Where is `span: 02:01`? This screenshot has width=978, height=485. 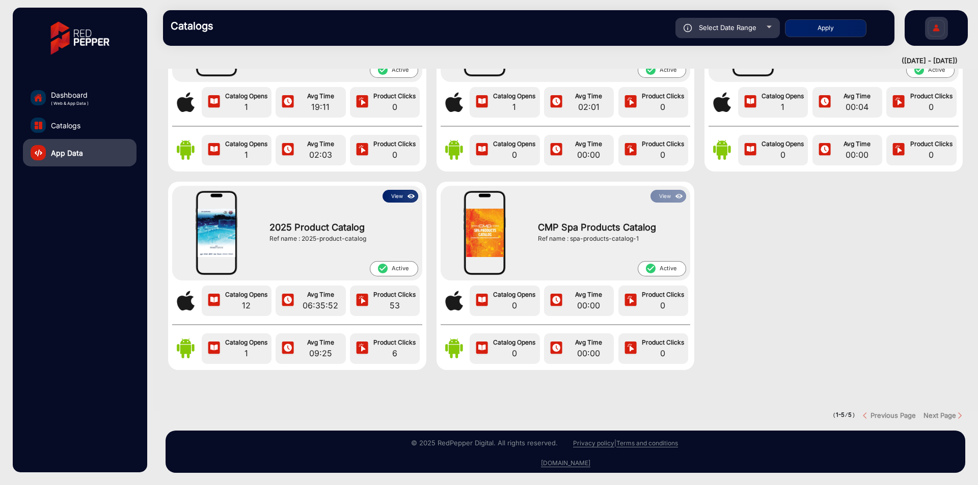
span: 02:01 is located at coordinates (588, 107).